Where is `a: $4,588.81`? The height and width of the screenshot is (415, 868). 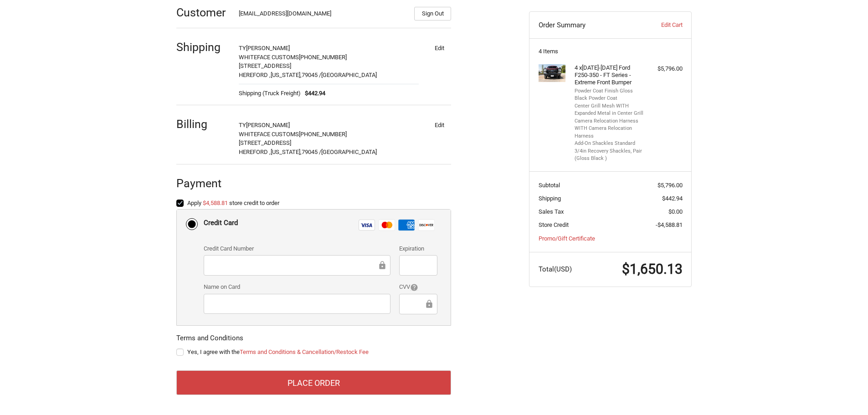
a: $4,588.81 is located at coordinates (215, 203).